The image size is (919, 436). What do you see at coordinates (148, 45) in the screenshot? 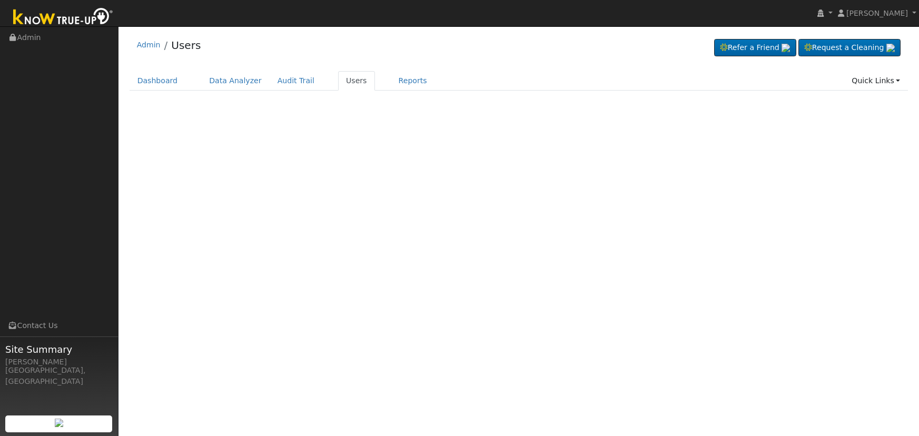
I see `a: Admin` at bounding box center [148, 45].